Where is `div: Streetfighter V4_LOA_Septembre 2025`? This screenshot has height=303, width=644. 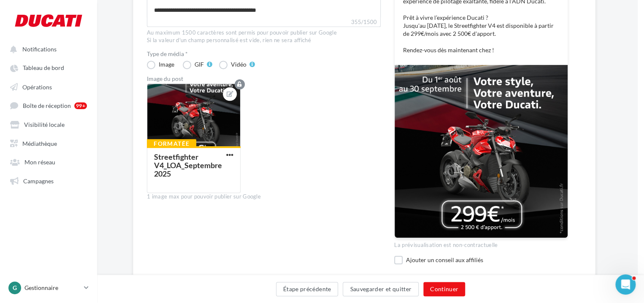
div: Streetfighter V4_LOA_Septembre 2025 is located at coordinates (188, 165).